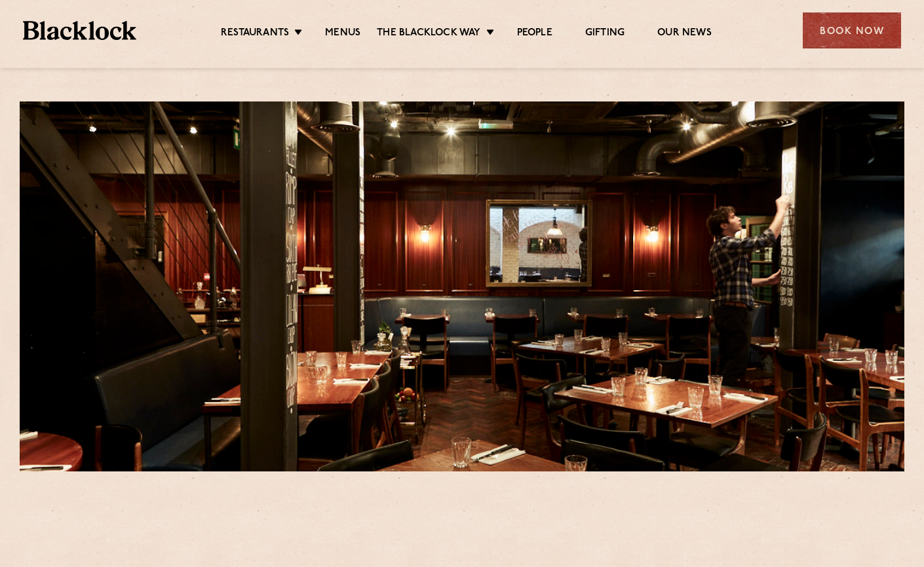  I want to click on div: Book Now, so click(852, 30).